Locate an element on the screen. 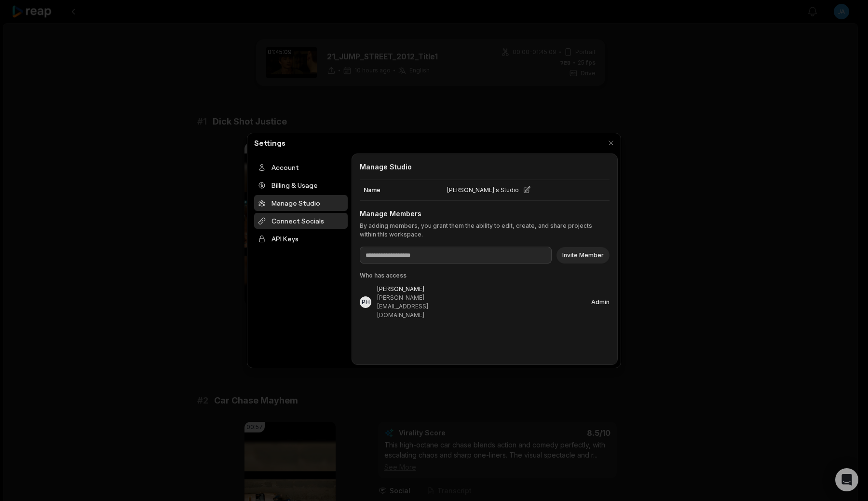 The width and height of the screenshot is (868, 501). div: Who has access is located at coordinates (485, 276).